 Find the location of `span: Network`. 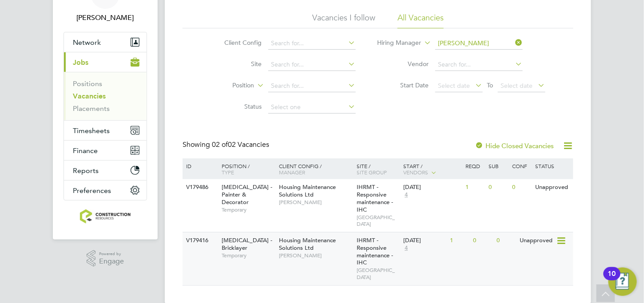

span: Network is located at coordinates (87, 42).